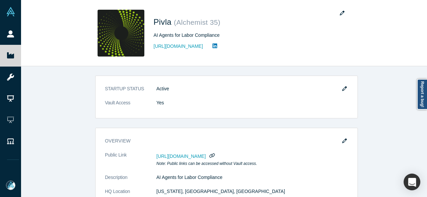 The width and height of the screenshot is (427, 197). I want to click on span: Public Link, so click(116, 155).